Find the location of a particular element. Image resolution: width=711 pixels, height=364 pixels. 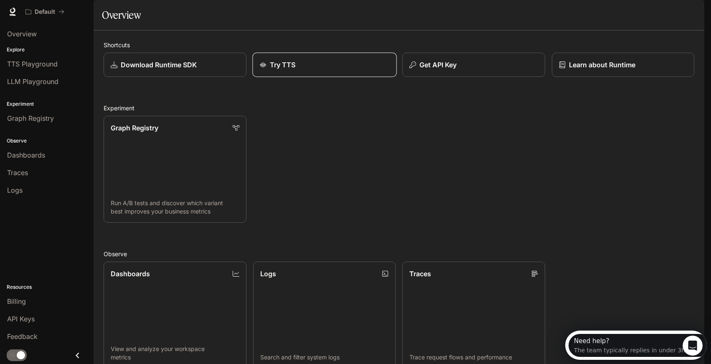

a: Try TTS is located at coordinates (324, 65).